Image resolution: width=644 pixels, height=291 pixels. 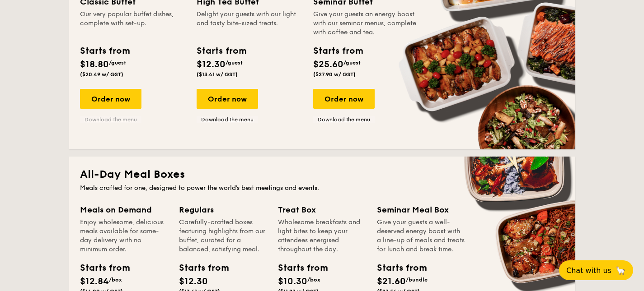 I want to click on div: Carefully-crafted boxes featuring highlights from our buffet, curated for a balanced, satisfying ..., so click(x=222, y=236).